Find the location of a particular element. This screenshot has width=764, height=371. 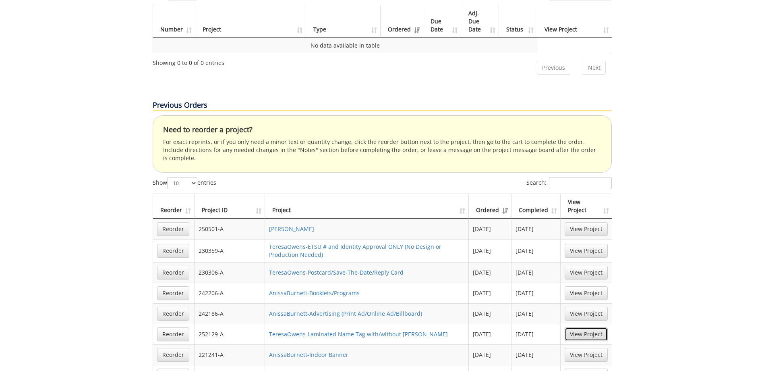

a: AnissaBurnett-Advertising (Print Ad/Online Ad/Billboard) is located at coordinates (346, 313).